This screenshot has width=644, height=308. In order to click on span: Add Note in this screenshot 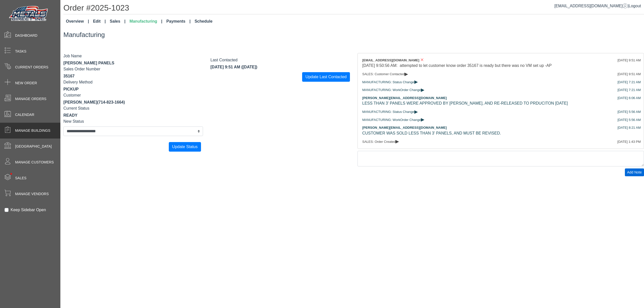, I will do `click(634, 172)`.